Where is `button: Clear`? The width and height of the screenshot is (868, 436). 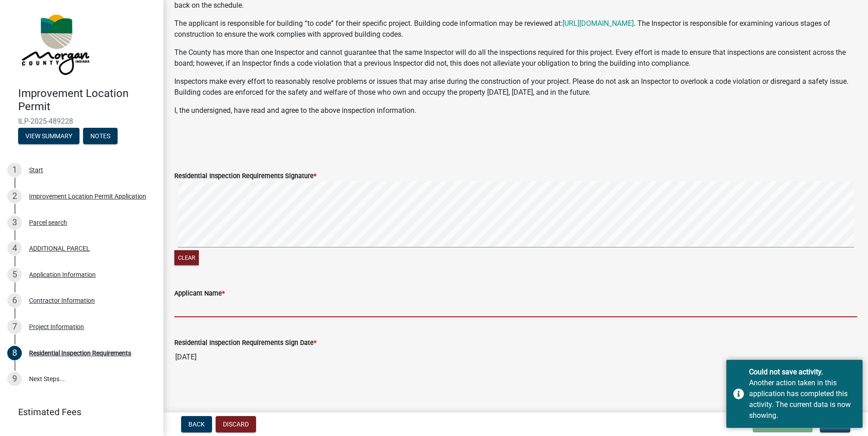
button: Clear is located at coordinates (187, 258).